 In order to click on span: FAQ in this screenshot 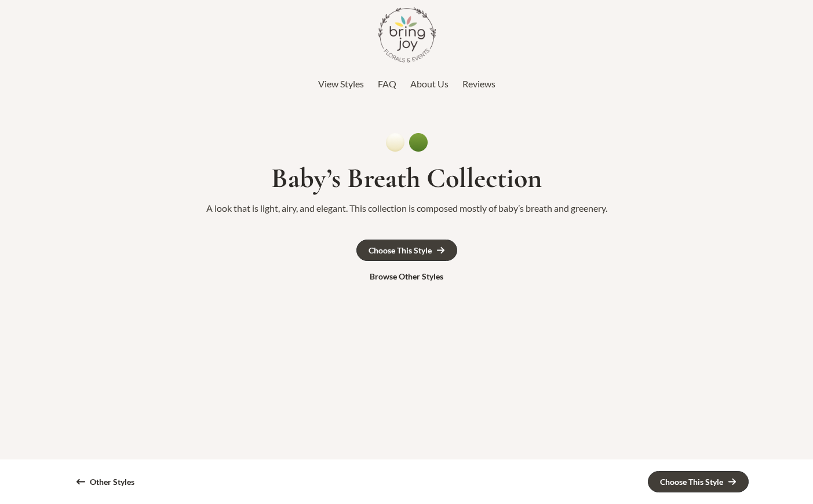, I will do `click(387, 83)`.